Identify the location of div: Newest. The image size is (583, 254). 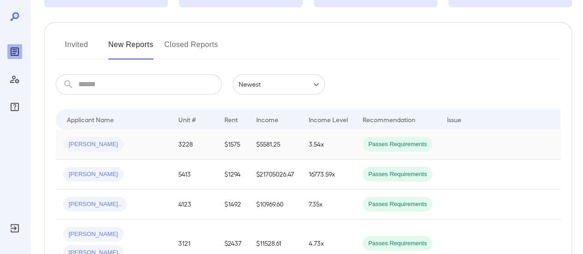
(279, 84).